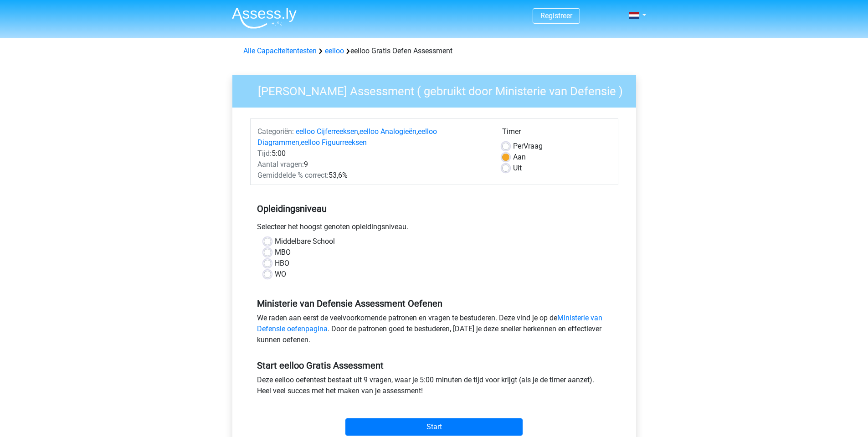 This screenshot has width=868, height=437. Describe the element at coordinates (518, 146) in the screenshot. I see `span: Per` at that location.